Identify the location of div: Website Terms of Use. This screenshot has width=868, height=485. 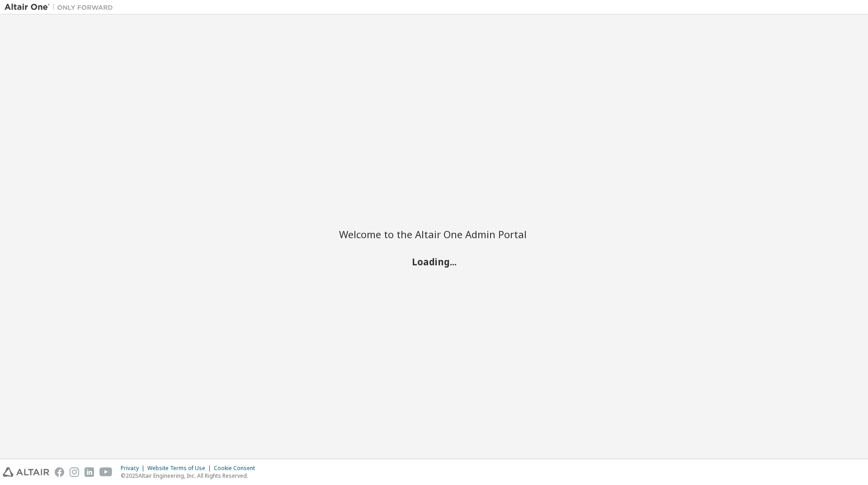
(180, 468).